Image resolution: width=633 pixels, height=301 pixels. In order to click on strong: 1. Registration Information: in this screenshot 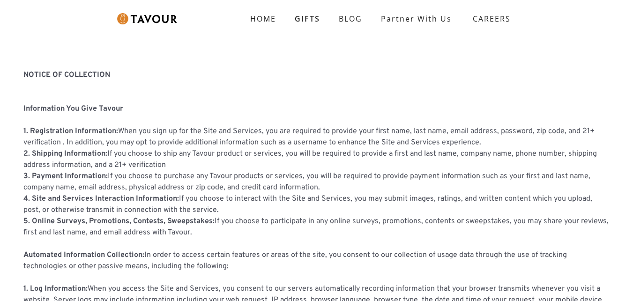, I will do `click(71, 131)`.